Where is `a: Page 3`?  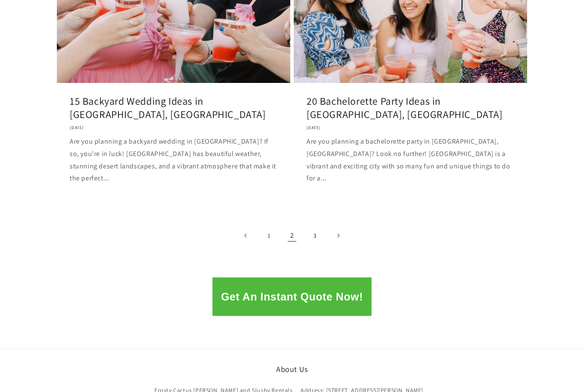
a: Page 3 is located at coordinates (315, 236).